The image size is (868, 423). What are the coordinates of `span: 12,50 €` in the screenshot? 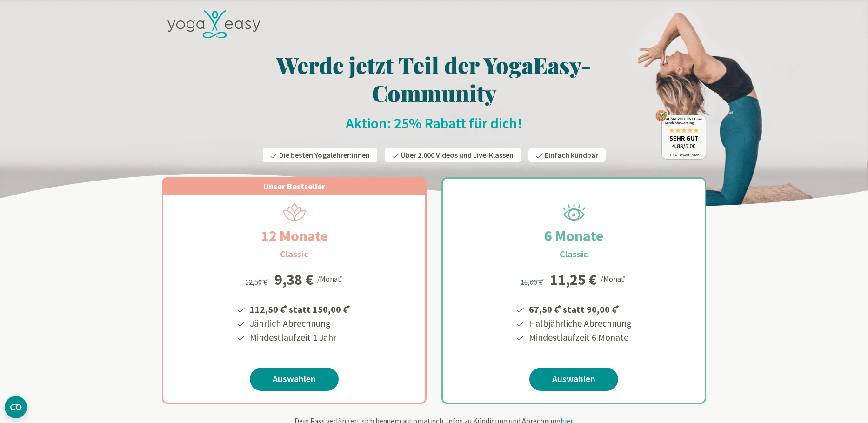 It's located at (257, 282).